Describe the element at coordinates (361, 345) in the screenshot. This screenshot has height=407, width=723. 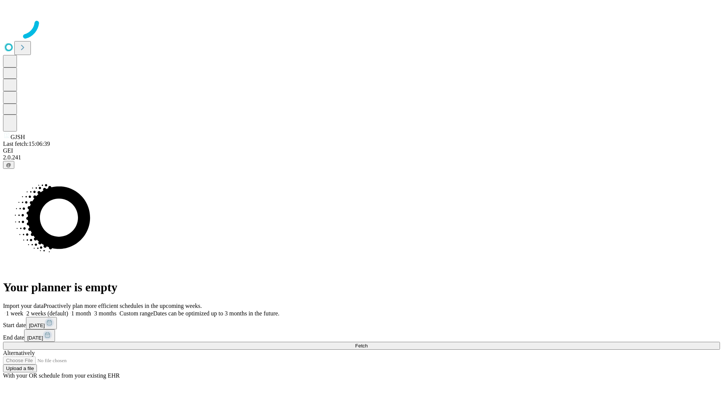
I see `button: Fetch` at that location.